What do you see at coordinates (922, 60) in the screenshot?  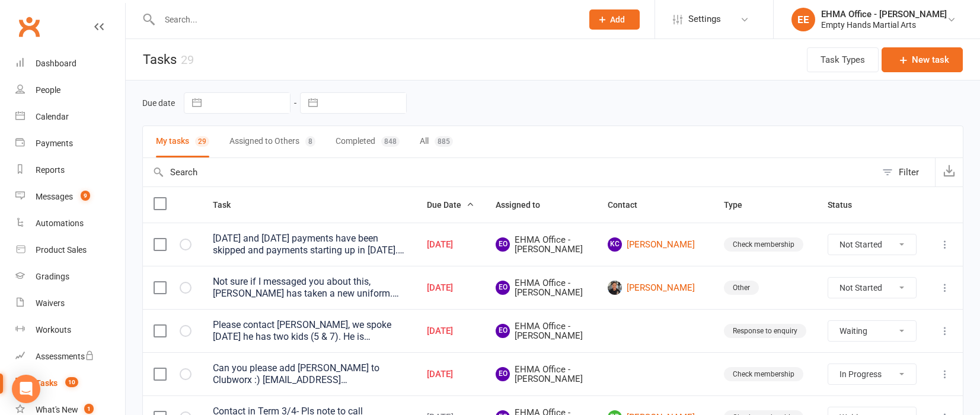 I see `button: New task` at bounding box center [922, 60].